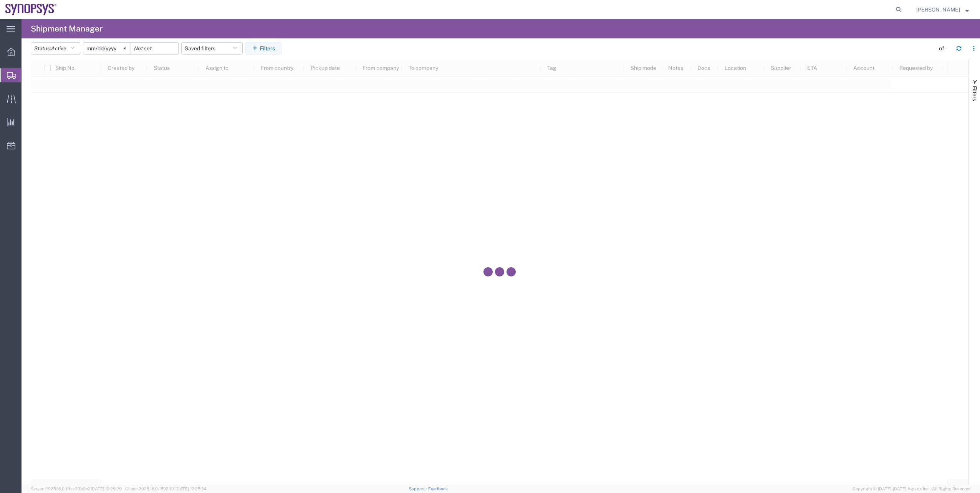  I want to click on span: Rachelle Varela, so click(938, 9).